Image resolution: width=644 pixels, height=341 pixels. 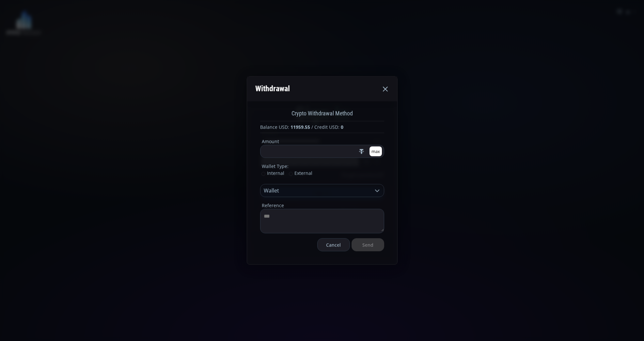 What do you see at coordinates (275, 166) in the screenshot?
I see `legend: Wallet Type:` at bounding box center [275, 166].